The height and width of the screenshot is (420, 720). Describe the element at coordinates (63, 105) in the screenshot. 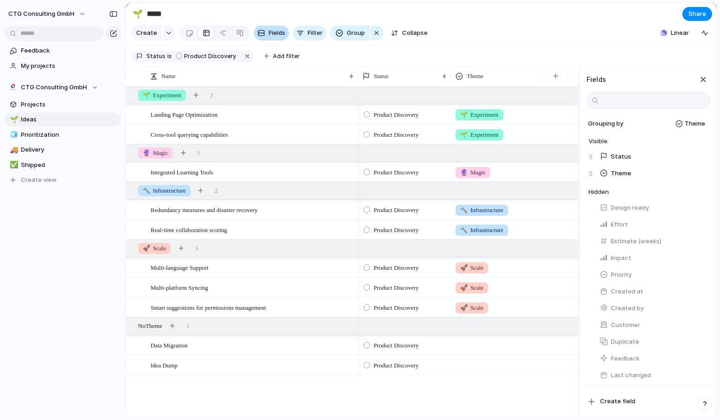

I see `a: Projects` at that location.